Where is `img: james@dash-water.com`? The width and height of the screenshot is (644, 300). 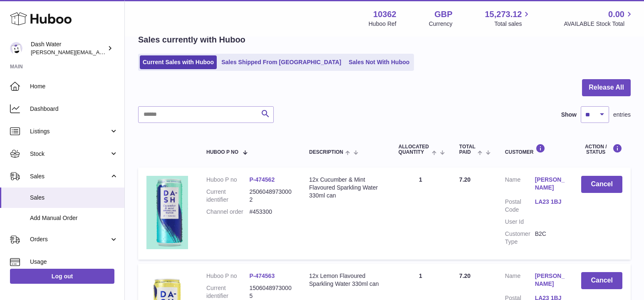 img: james@dash-water.com is located at coordinates (16, 48).